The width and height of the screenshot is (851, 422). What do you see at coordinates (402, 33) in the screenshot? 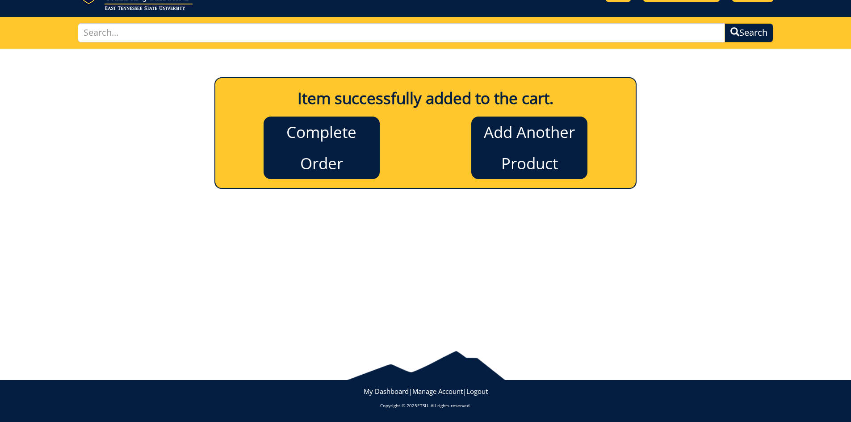
I see `input: Search...` at bounding box center [402, 33].